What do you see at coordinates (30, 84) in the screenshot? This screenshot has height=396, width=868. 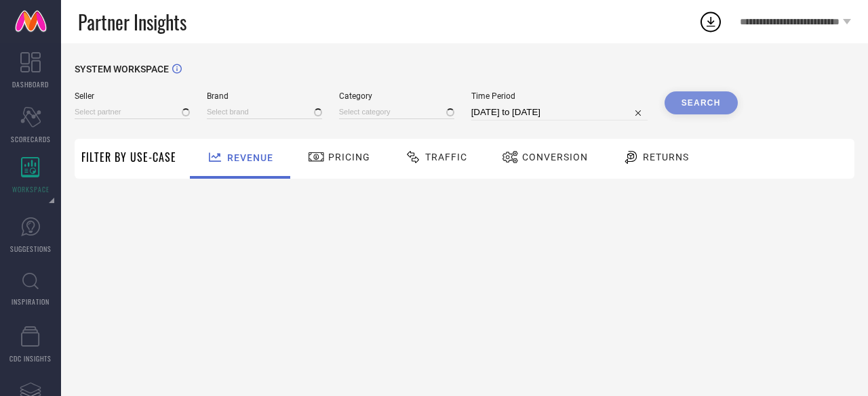 I see `span: DASHBOARD` at bounding box center [30, 84].